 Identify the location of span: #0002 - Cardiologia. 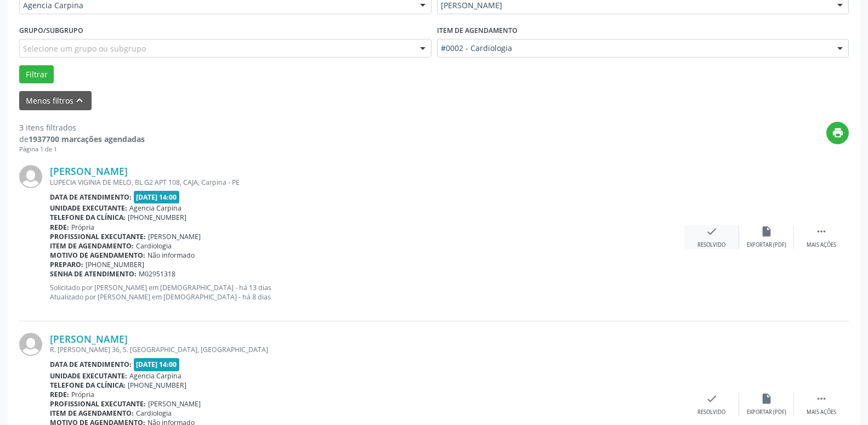
(634, 48).